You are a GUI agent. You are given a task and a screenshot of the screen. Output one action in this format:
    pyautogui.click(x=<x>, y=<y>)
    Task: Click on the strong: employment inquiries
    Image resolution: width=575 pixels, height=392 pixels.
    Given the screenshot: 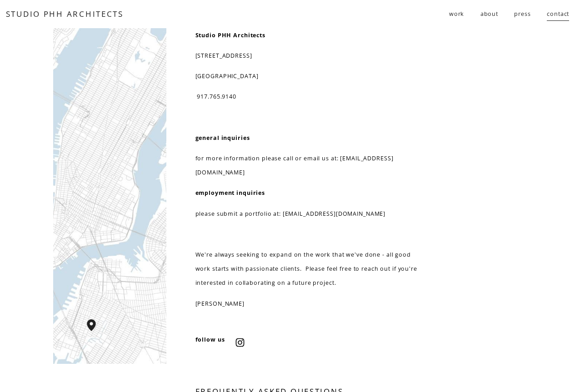 What is the action you would take?
    pyautogui.click(x=230, y=192)
    